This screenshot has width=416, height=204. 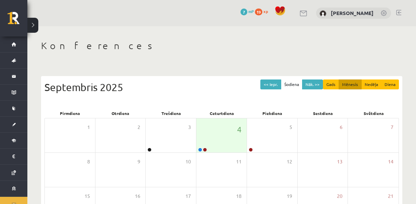 I want to click on span: 14, so click(x=390, y=162).